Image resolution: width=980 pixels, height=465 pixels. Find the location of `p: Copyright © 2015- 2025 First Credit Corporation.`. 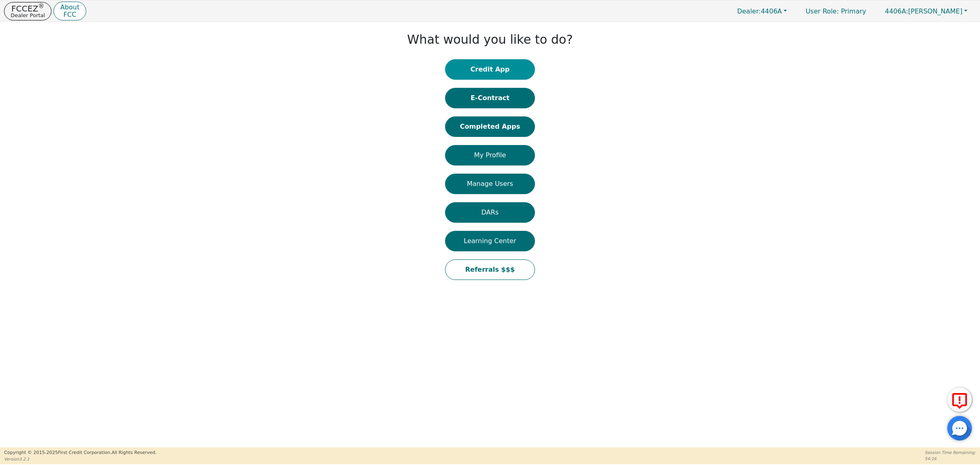

p: Copyright © 2015- 2025 First Credit Corporation. is located at coordinates (80, 453).